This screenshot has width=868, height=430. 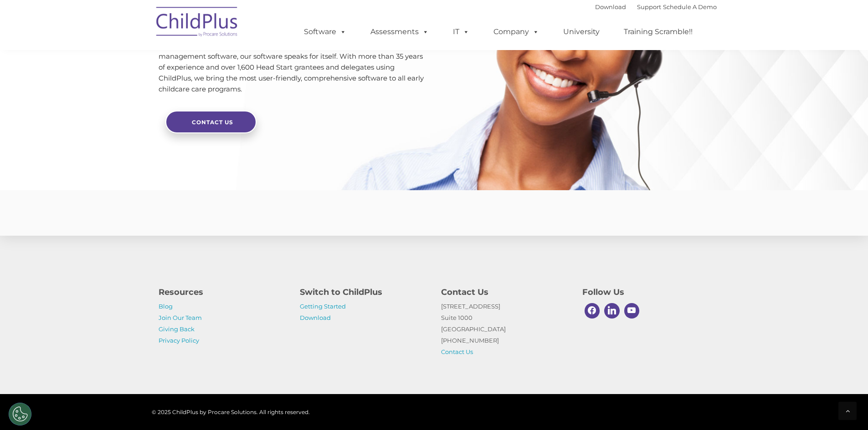 I want to click on h4: Switch to ChildPlus, so click(x=363, y=292).